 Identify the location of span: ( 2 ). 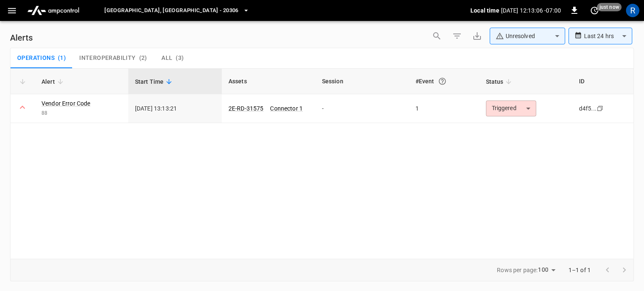
(143, 58).